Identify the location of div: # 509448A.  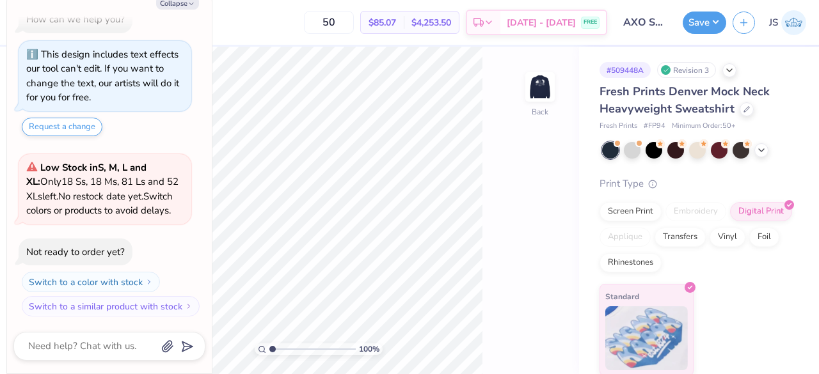
(625, 70).